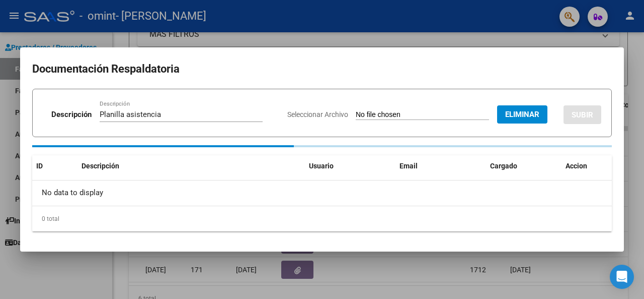  I want to click on datatable-header-cell: Accion, so click(587, 166).